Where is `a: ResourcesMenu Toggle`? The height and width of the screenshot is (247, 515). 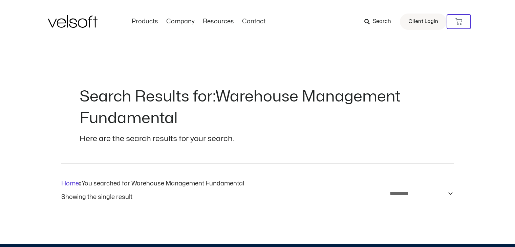 a: ResourcesMenu Toggle is located at coordinates (218, 22).